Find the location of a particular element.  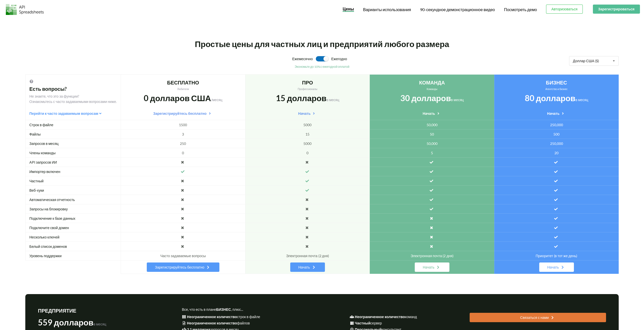

font: Перейти к часто задаваемым вопросам is located at coordinates (64, 113).